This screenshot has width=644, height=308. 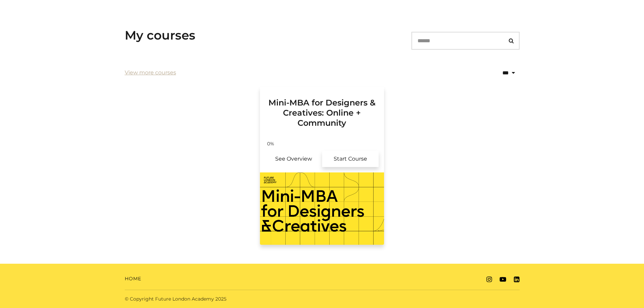 I want to click on a: Mini-MBA for Designers & Creatives: Online + Community: Resume Course, so click(x=351, y=159).